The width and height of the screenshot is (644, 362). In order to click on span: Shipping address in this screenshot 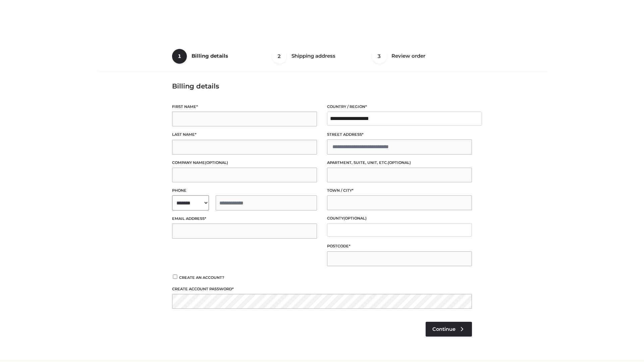, I will do `click(313, 56)`.